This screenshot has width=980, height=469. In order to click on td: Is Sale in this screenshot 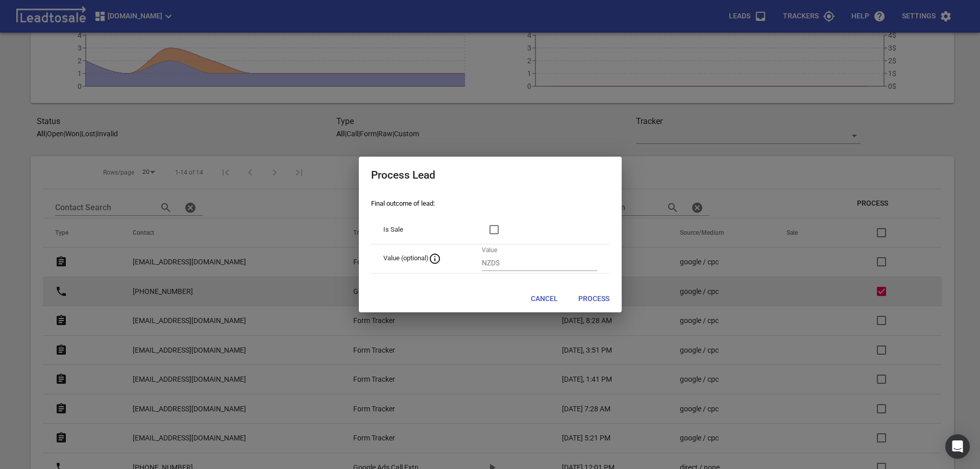, I will do `click(420, 230)`.